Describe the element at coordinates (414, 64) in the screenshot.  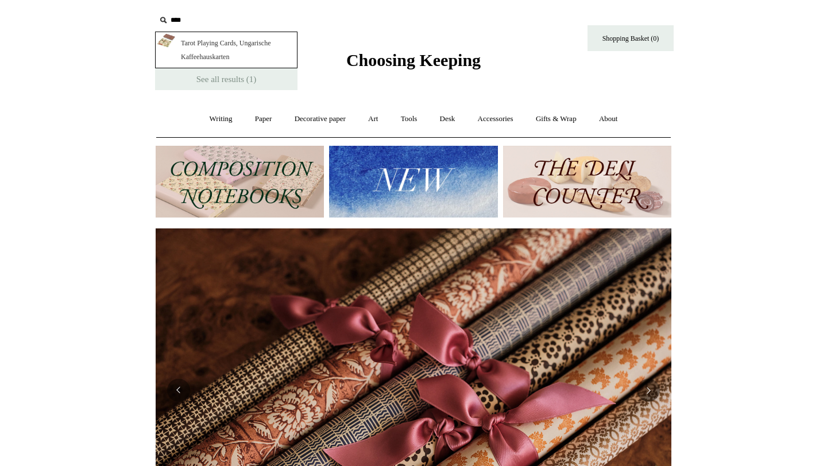
I see `a: Choosing Keeping` at that location.